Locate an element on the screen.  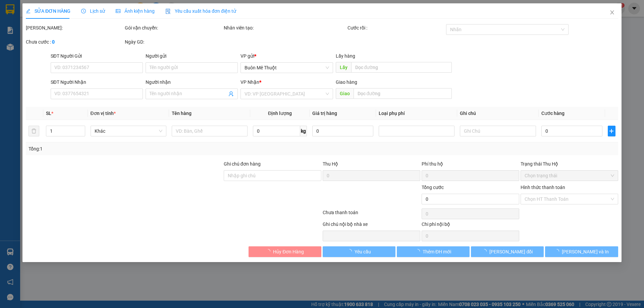
input: VD: Bàn, Ghế is located at coordinates (210, 131).